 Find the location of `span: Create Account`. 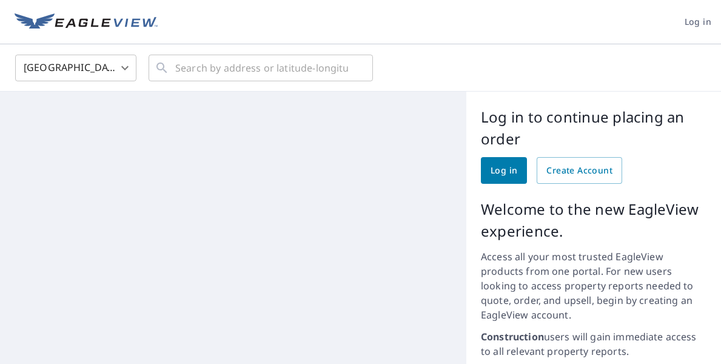

span: Create Account is located at coordinates (579, 170).